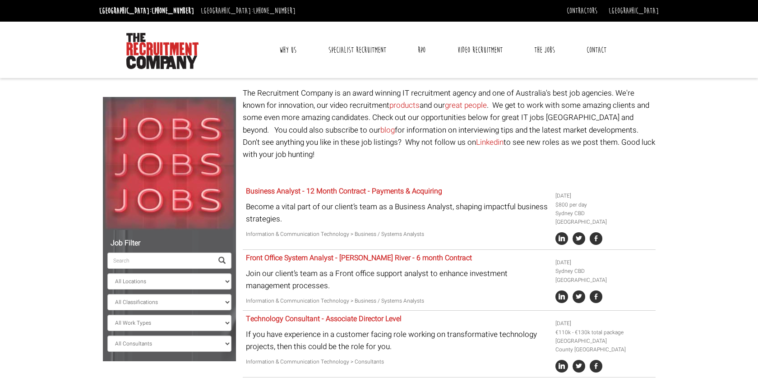  I want to click on img: The Recruitment Company, so click(162, 51).